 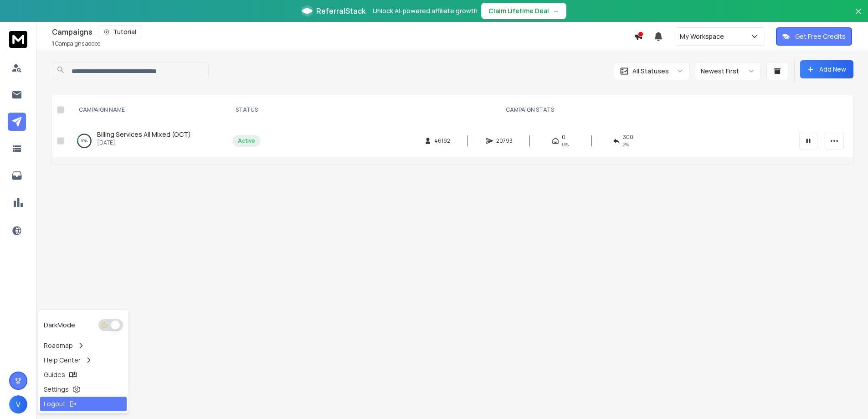 What do you see at coordinates (148, 110) in the screenshot?
I see `th: CAMPAIGN NAME` at bounding box center [148, 110].